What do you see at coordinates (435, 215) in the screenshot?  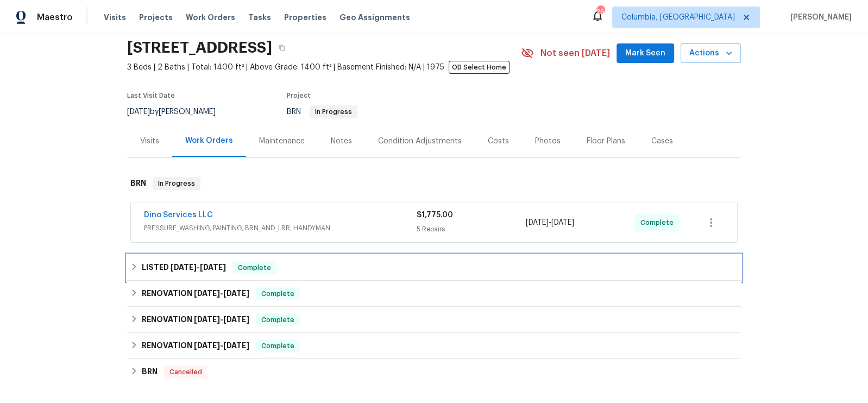 I see `span: $1,775.00` at bounding box center [435, 215].